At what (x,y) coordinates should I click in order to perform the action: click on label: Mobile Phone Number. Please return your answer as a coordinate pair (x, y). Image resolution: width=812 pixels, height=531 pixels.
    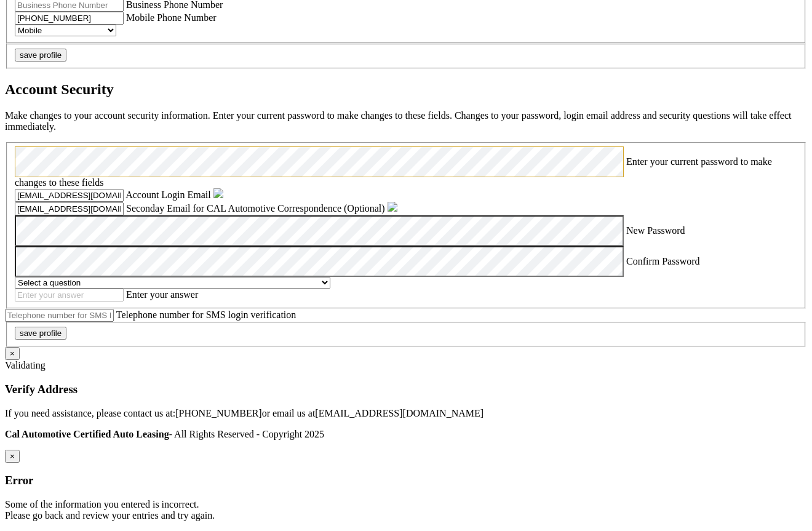
    Looking at the image, I should click on (171, 17).